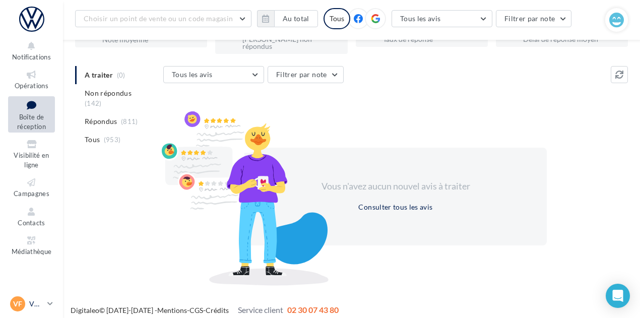  What do you see at coordinates (31, 121) in the screenshot?
I see `span: Boîte de réception` at bounding box center [31, 121].